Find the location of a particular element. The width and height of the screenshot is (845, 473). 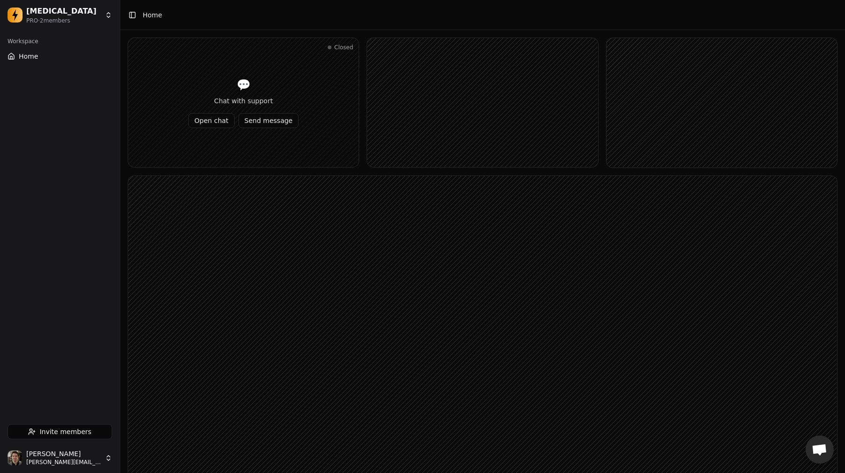

img: Jonathan Beurel is located at coordinates (15, 458).